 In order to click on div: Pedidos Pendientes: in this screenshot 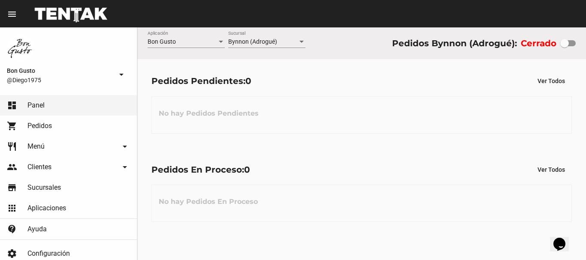, I will do `click(201, 81)`.